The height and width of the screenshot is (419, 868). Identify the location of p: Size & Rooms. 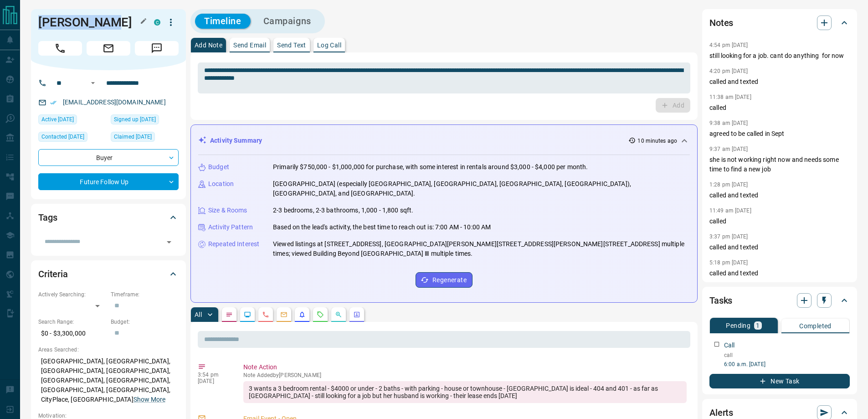
(228, 210).